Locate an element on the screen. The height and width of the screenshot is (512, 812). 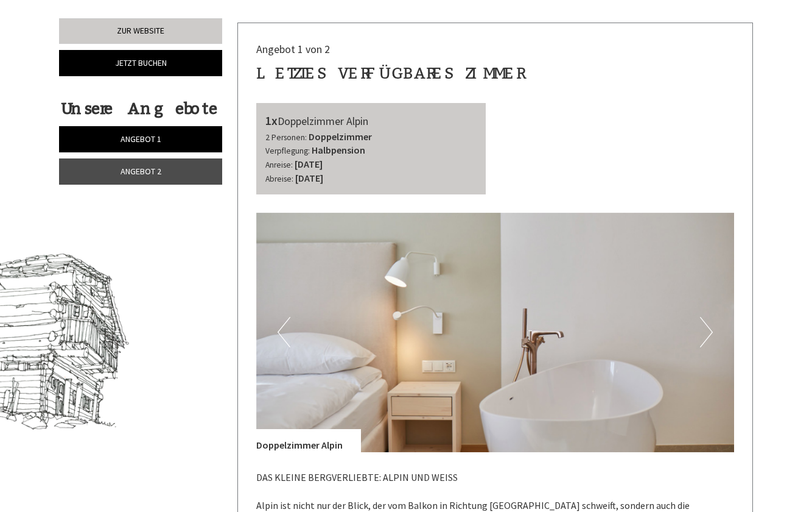
span: Angebot 1 von 2 is located at coordinates (293, 49).